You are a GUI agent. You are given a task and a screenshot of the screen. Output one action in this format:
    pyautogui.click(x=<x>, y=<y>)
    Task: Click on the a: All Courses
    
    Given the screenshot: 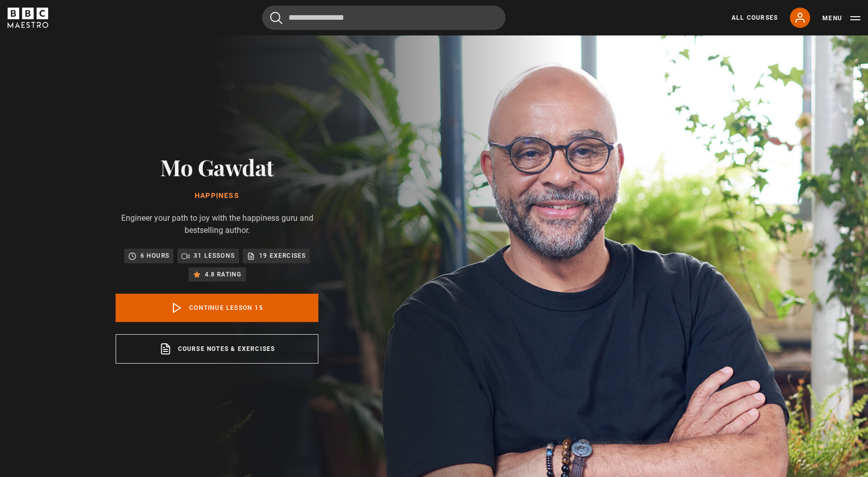 What is the action you would take?
    pyautogui.click(x=754, y=18)
    